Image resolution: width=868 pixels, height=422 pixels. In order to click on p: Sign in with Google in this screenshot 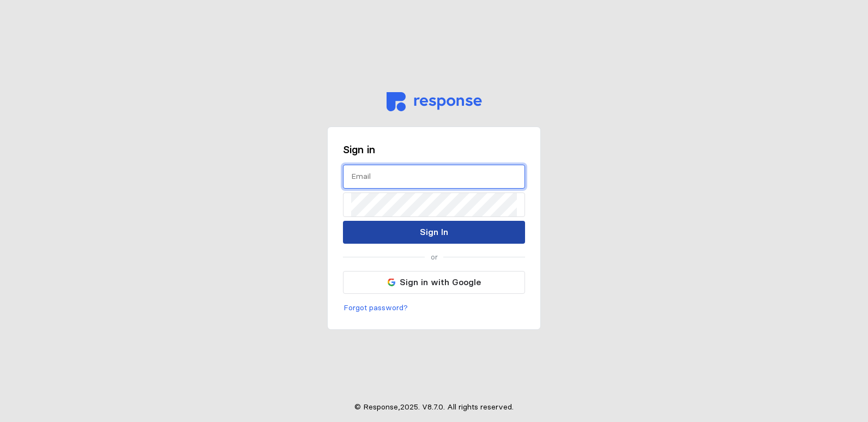, I will do `click(440, 281)`.